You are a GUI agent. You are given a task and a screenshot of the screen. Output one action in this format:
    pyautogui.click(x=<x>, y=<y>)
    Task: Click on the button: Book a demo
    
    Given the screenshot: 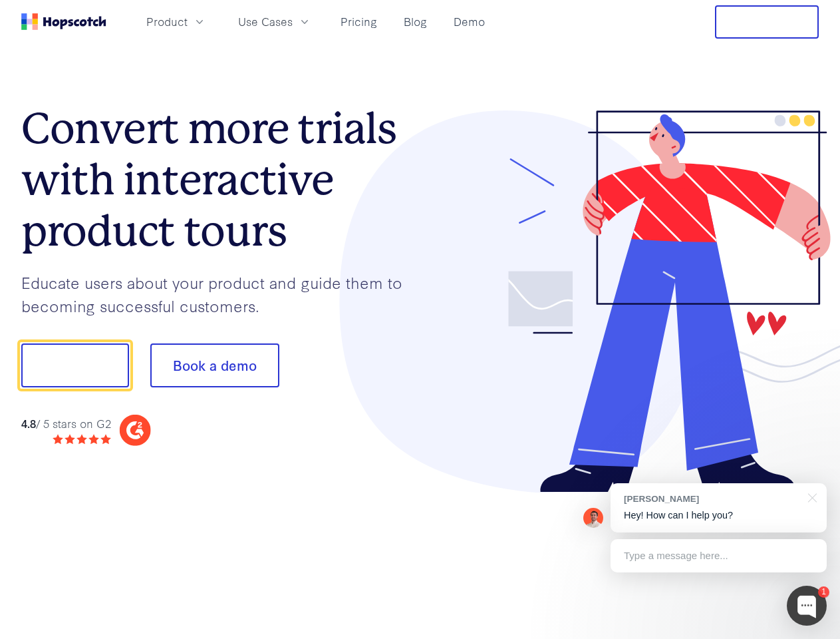 What is the action you would take?
    pyautogui.click(x=215, y=365)
    